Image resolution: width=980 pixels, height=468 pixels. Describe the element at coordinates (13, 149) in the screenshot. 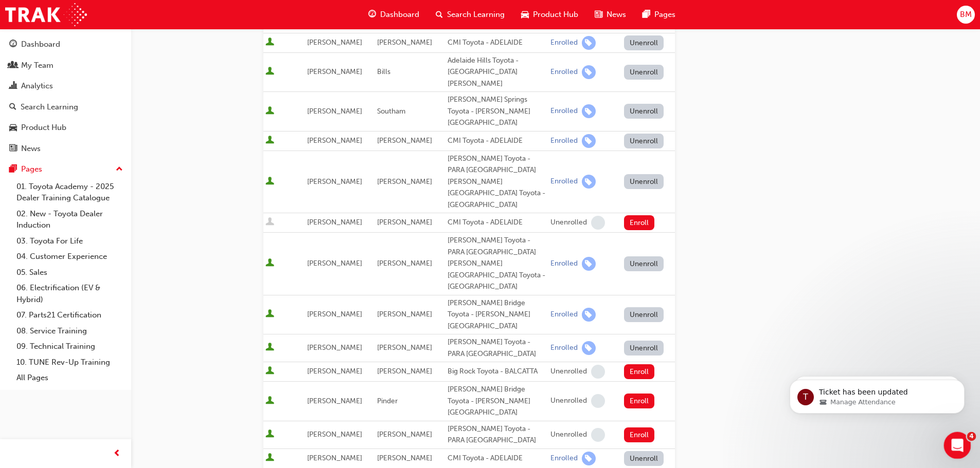

I see `span: news-icon` at that location.